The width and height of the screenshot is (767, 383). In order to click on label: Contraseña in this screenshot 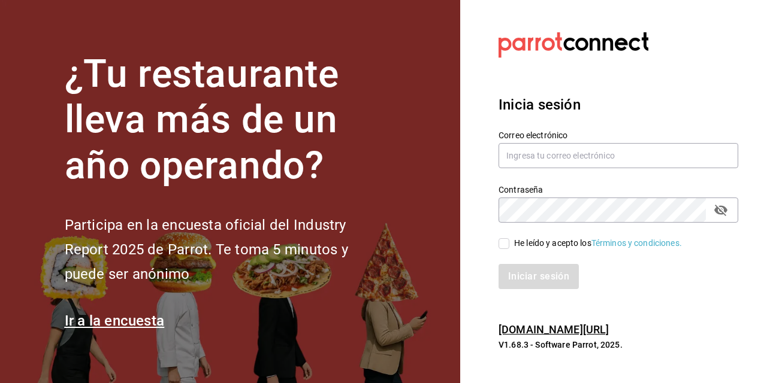, I will do `click(618, 189)`.